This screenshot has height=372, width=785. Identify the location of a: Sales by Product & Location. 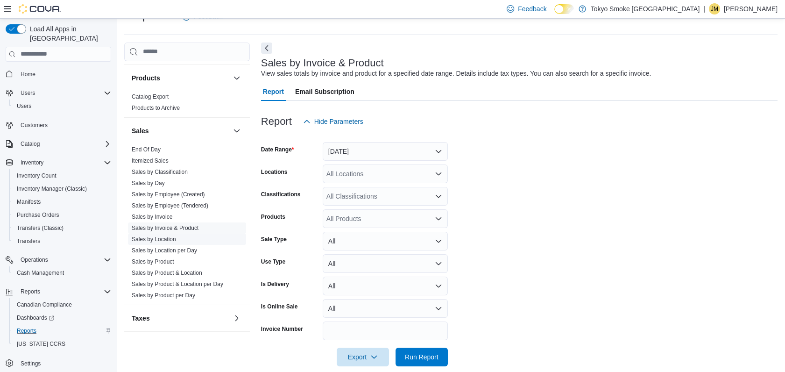
(167, 273).